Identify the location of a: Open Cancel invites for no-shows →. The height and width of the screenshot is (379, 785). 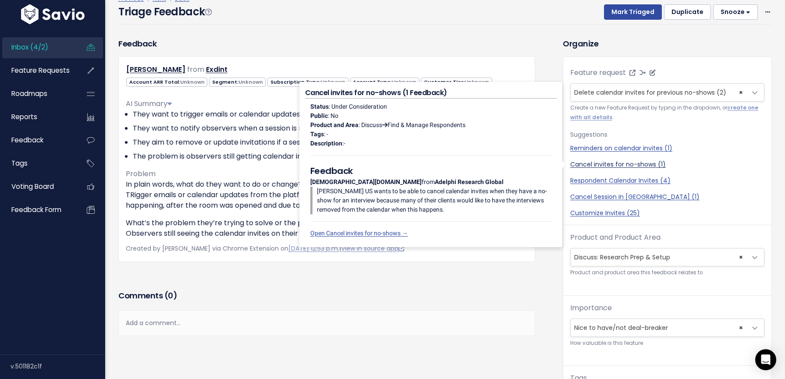
(359, 233).